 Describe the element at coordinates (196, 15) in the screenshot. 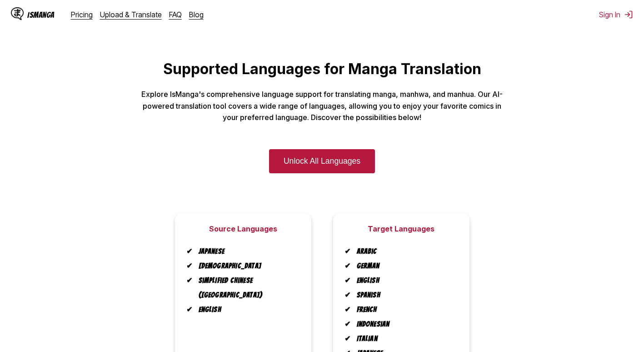

I see `a: Blog` at that location.